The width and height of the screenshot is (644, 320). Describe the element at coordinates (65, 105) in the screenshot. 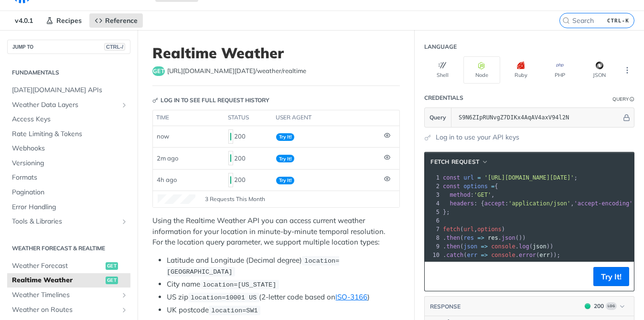

I see `span: Weather Data Layers` at that location.